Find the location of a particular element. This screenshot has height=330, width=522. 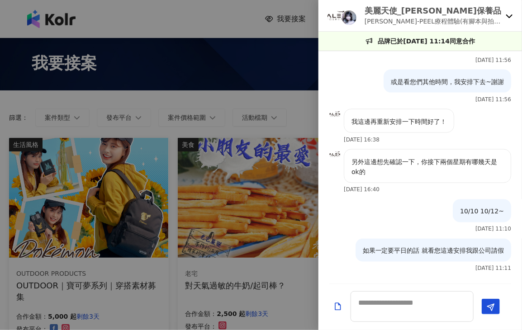

p: 我這邊再重新安排一下時間好了！ is located at coordinates (399, 122).